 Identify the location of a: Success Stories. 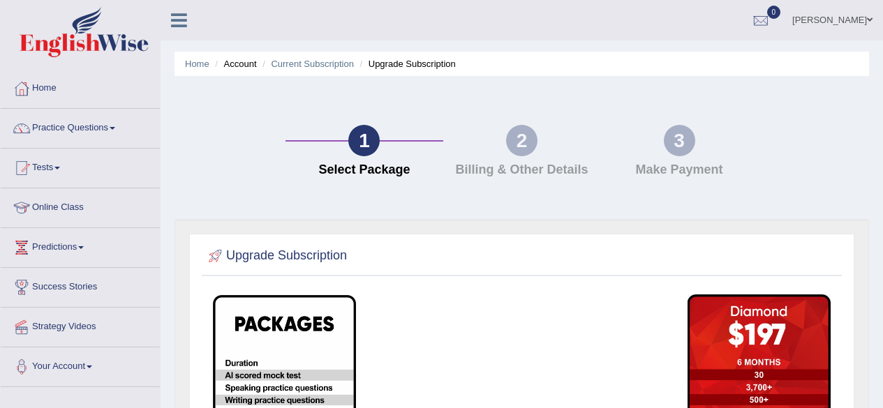
(80, 285).